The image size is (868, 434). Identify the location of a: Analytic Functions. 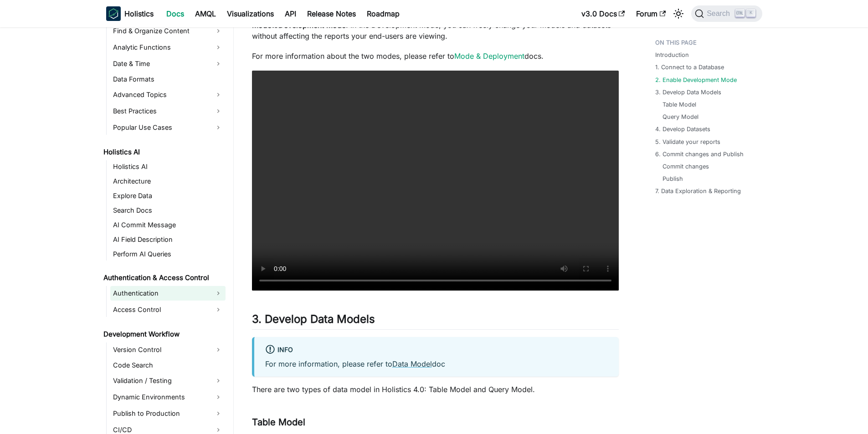
(168, 48).